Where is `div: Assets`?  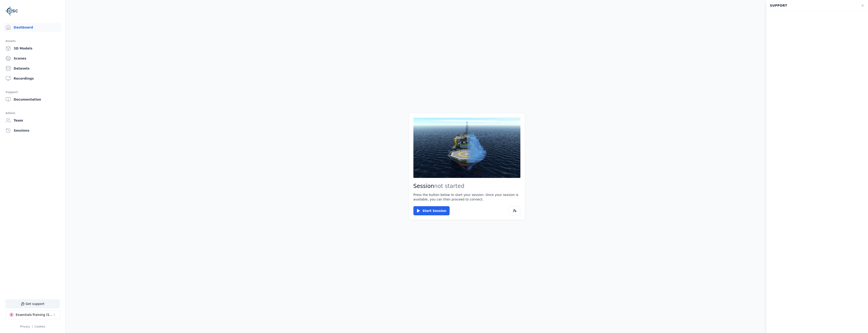
div: Assets is located at coordinates (32, 41).